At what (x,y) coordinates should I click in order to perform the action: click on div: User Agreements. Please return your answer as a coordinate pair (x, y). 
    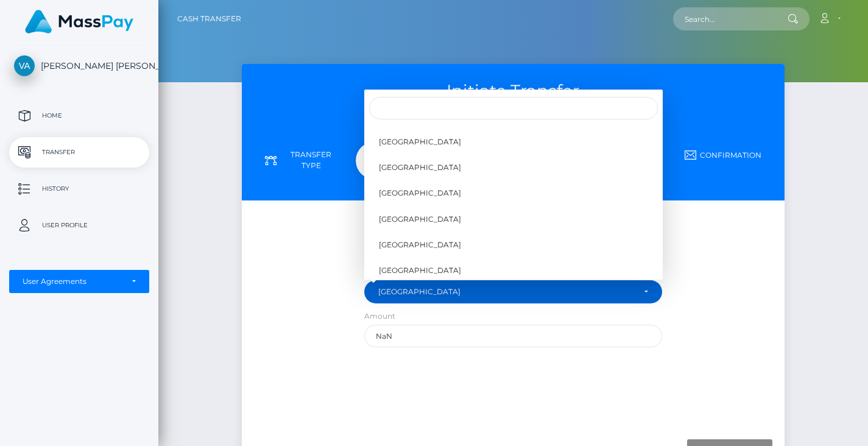
    Looking at the image, I should click on (72, 281).